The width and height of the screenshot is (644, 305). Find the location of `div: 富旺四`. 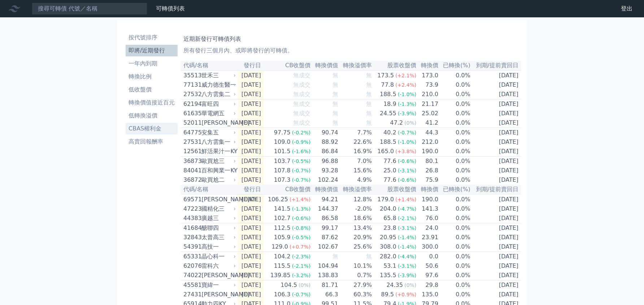

div: 富旺四 is located at coordinates (218, 104).